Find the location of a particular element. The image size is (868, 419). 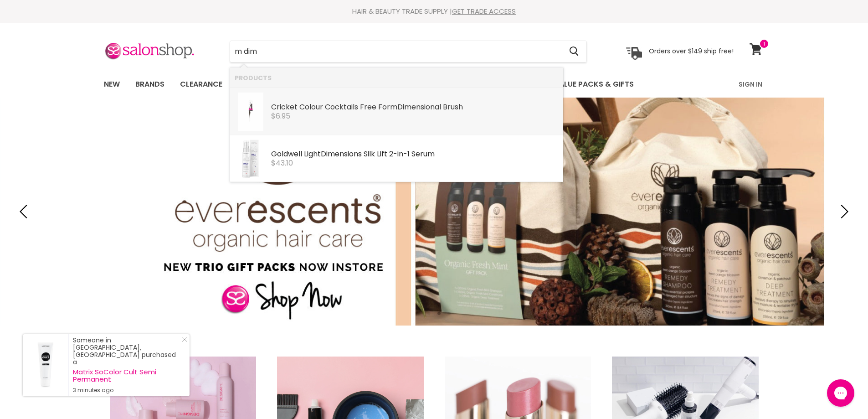

button: Gorgias live chat is located at coordinates (18, 17).